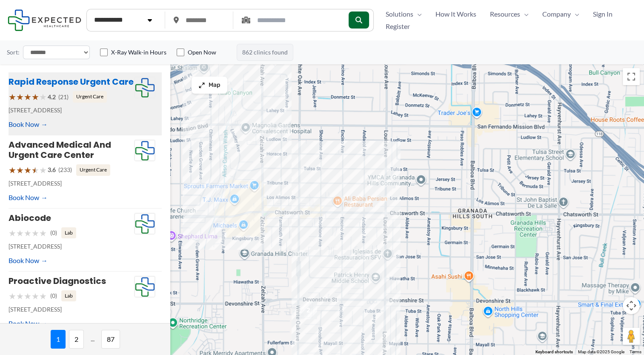 Image resolution: width=644 pixels, height=355 pixels. Describe the element at coordinates (556, 14) in the screenshot. I see `span: Company` at that location.